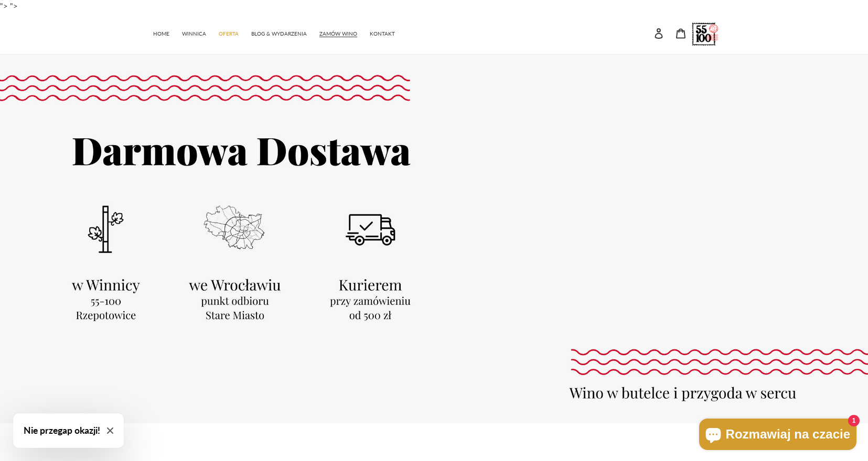 The width and height of the screenshot is (868, 461). Describe the element at coordinates (382, 34) in the screenshot. I see `span: KONTAKT` at that location.